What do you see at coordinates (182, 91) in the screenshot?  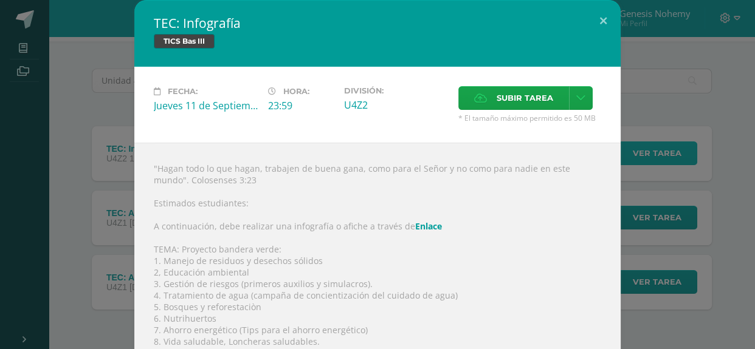 I see `span: Fecha:` at bounding box center [182, 91].